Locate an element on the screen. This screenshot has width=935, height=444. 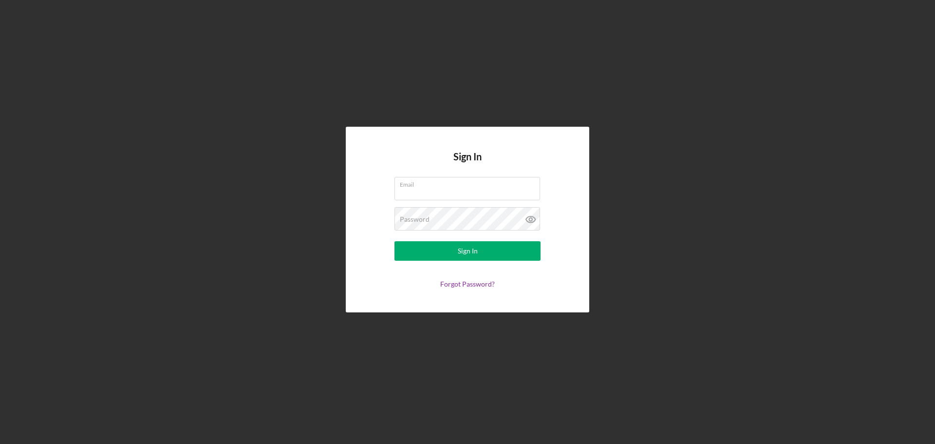
button: Sign In is located at coordinates (468, 251).